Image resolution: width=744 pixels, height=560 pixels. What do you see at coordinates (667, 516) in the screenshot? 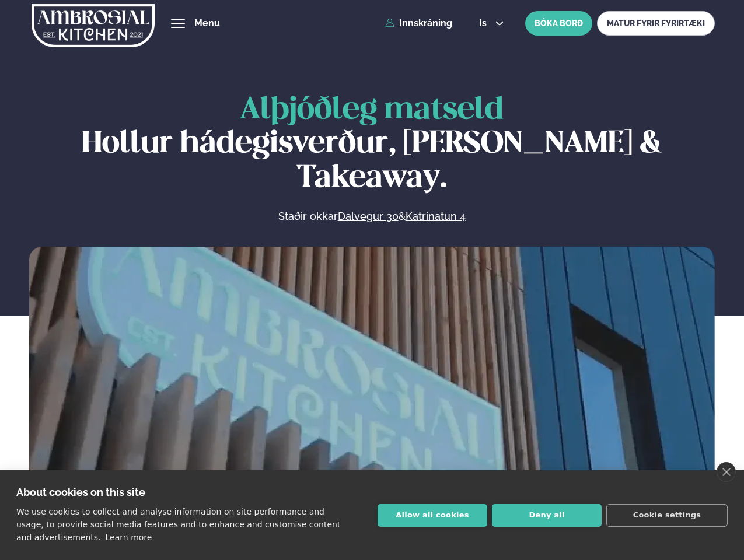
I see `button: Cookie settings` at bounding box center [667, 516].